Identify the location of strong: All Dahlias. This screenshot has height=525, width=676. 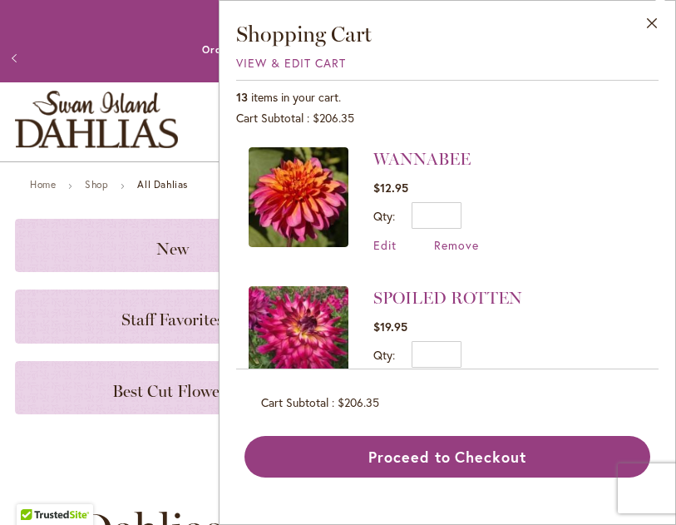
(162, 184).